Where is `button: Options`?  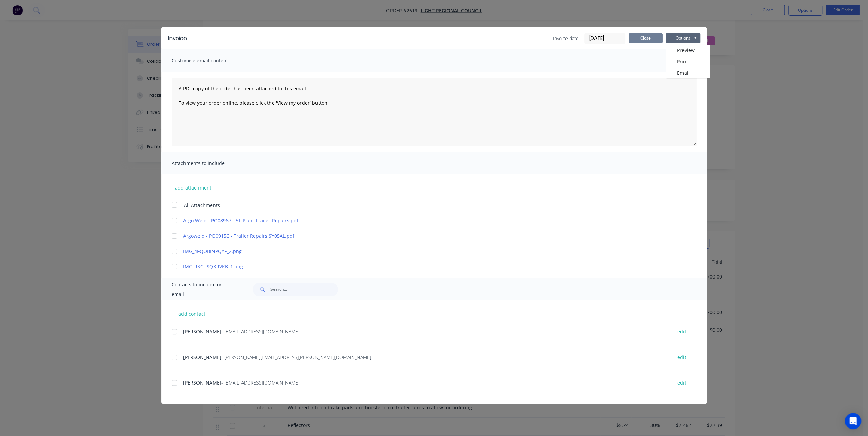
button: Options is located at coordinates (683, 38).